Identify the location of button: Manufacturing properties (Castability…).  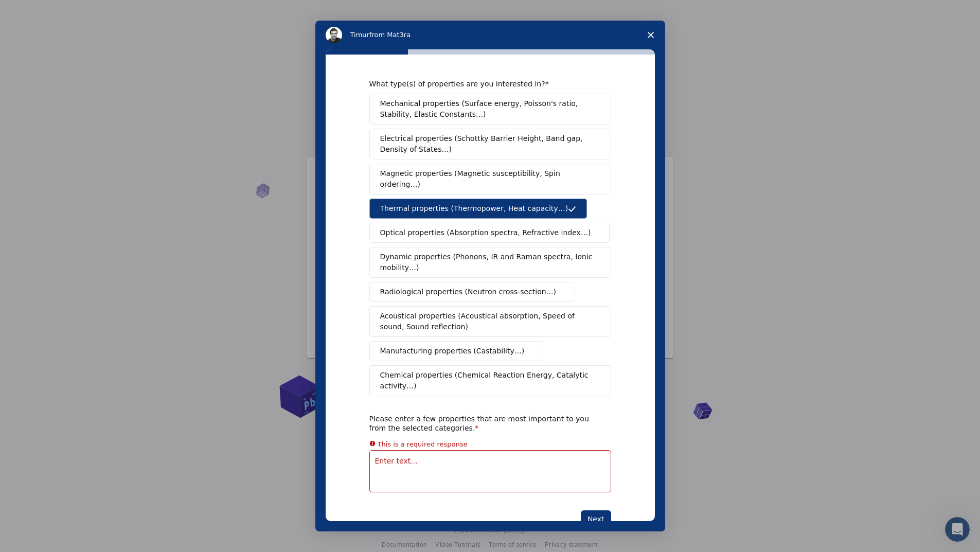
(456, 351).